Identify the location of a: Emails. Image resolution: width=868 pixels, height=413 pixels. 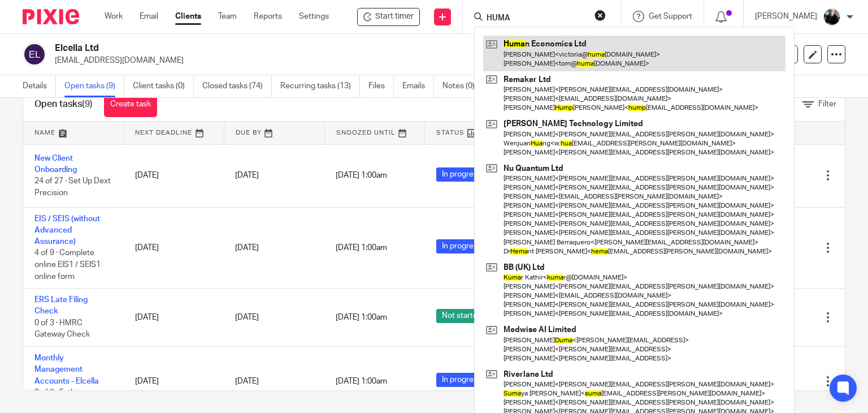
(418, 86).